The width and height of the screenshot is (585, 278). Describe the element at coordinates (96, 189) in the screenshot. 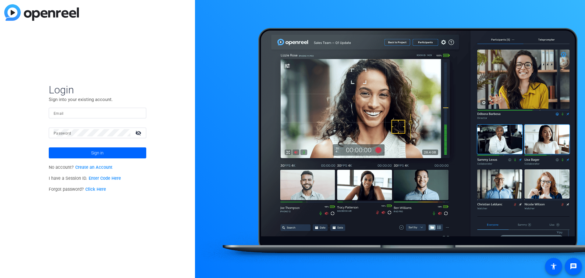

I see `a: Click Here` at that location.